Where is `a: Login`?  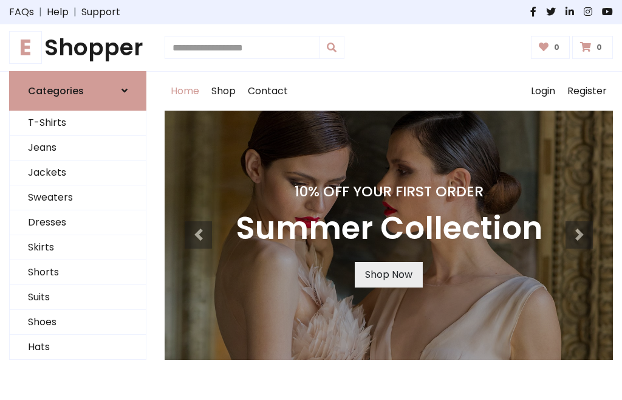 a: Login is located at coordinates (543, 91).